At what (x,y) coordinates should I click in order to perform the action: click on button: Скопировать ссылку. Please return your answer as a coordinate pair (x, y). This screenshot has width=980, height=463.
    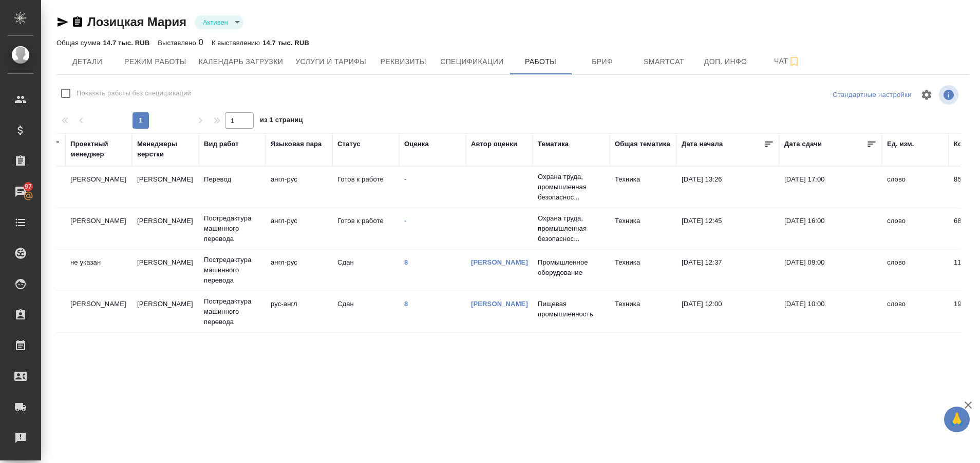
    Looking at the image, I should click on (77, 22).